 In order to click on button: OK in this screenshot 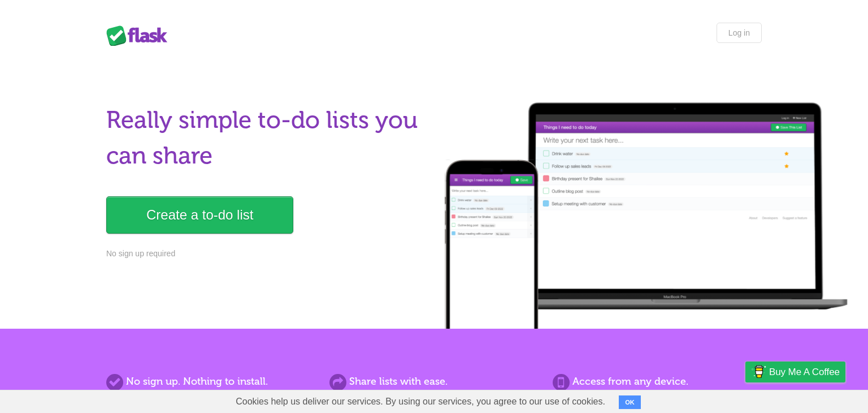, I will do `click(629, 402)`.